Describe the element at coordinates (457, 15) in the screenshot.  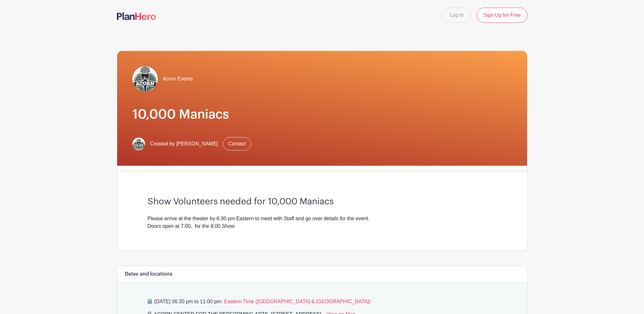
I see `a: Log In` at that location.